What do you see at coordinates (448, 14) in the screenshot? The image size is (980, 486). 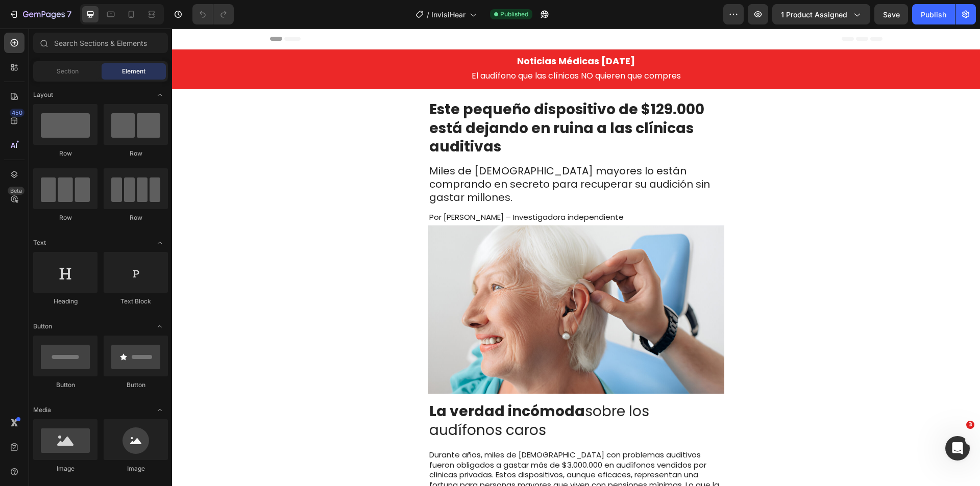 I see `span: InvisiHear` at bounding box center [448, 14].